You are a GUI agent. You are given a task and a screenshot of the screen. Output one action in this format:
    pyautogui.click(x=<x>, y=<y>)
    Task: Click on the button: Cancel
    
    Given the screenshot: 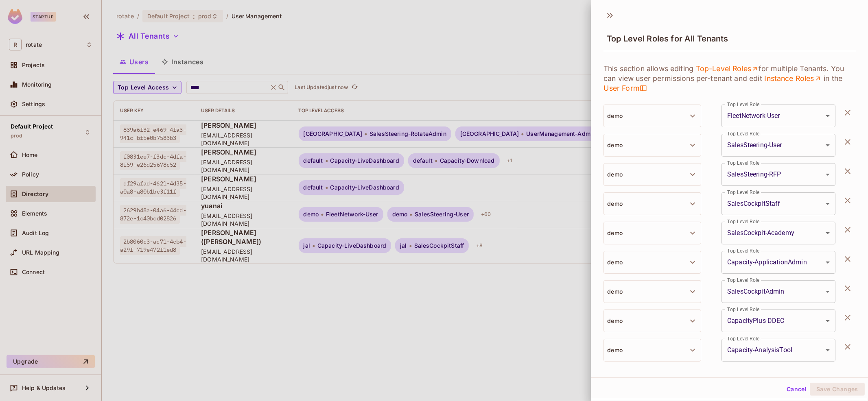 What is the action you would take?
    pyautogui.click(x=797, y=389)
    